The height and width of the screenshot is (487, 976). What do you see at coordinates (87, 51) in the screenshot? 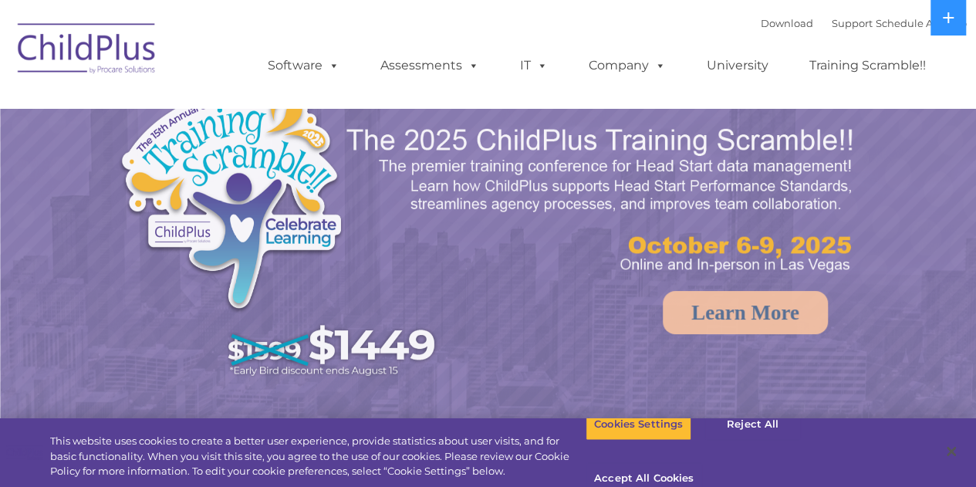
I see `img: ChildPlus by Procare Solutions` at bounding box center [87, 51].